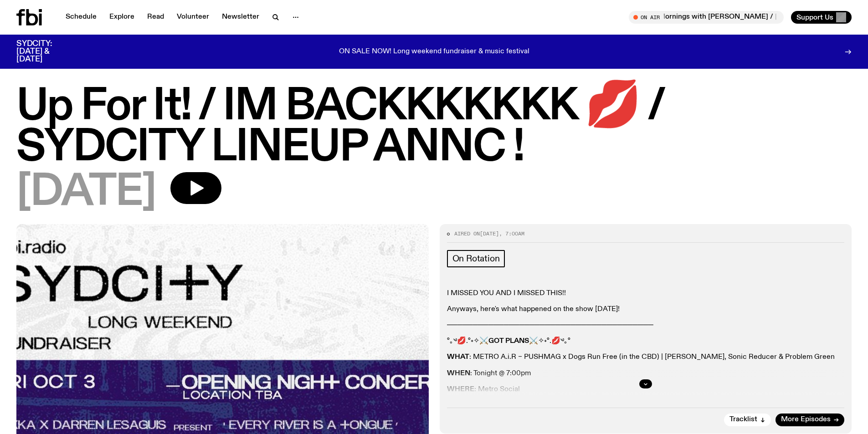 This screenshot has height=434, width=868. I want to click on button: Tracklist, so click(748, 420).